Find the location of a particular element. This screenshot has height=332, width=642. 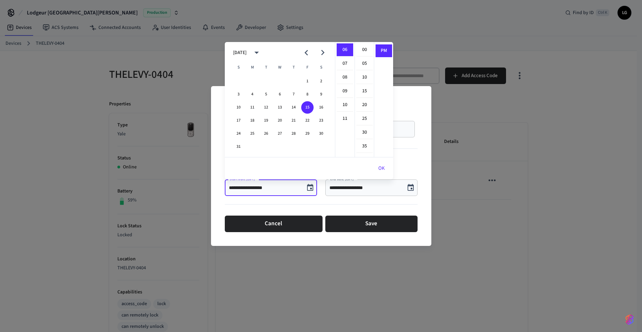

button: 1 is located at coordinates (307, 81).